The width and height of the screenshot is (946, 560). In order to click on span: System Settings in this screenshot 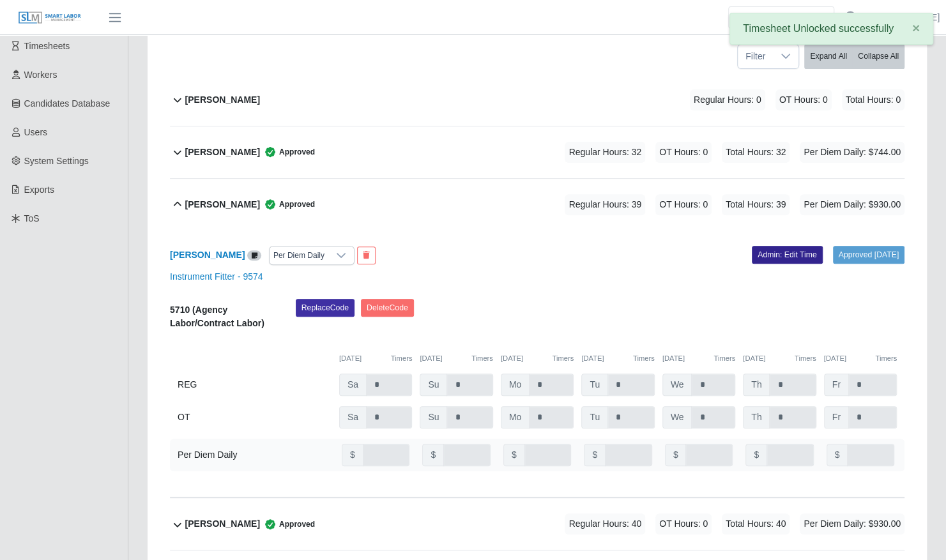, I will do `click(57, 161)`.